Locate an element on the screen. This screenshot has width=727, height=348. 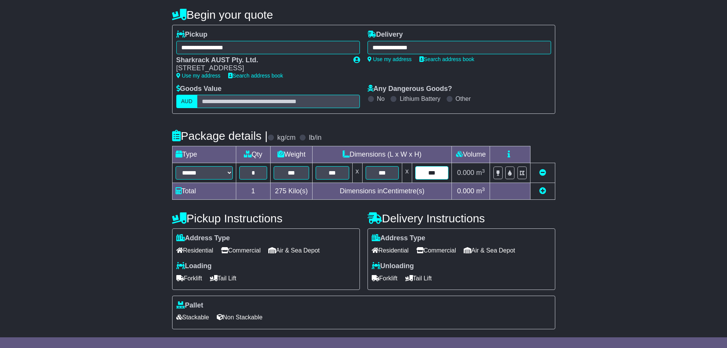
label: kg/cm is located at coordinates (286, 138).